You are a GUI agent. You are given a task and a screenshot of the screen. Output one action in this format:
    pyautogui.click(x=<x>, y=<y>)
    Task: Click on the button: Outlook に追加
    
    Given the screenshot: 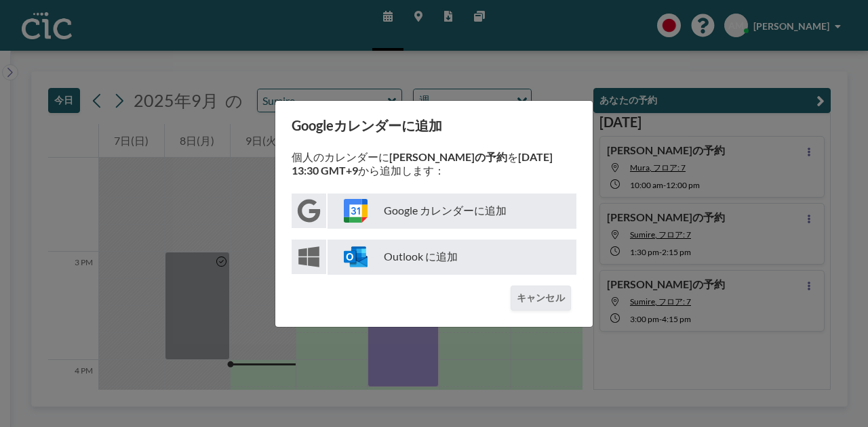 What is the action you would take?
    pyautogui.click(x=434, y=258)
    